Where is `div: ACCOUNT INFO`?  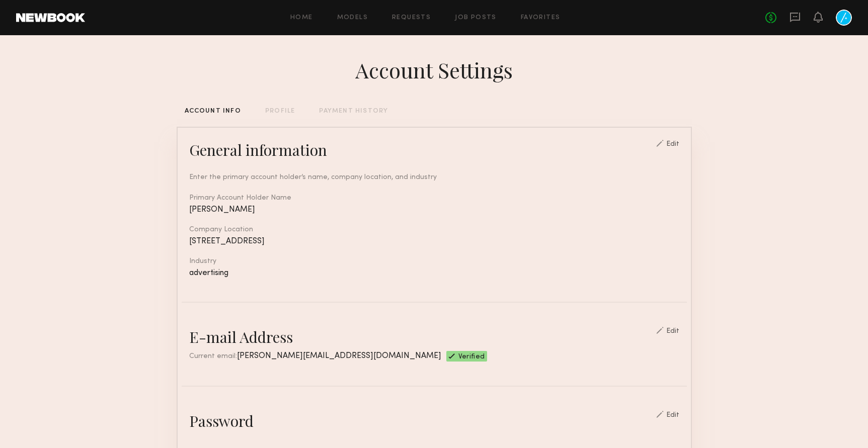
div: ACCOUNT INFO is located at coordinates (212, 111).